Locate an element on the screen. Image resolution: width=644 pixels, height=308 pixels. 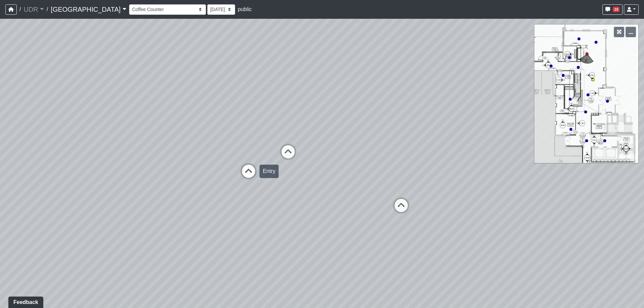
button: 20 is located at coordinates (613, 9).